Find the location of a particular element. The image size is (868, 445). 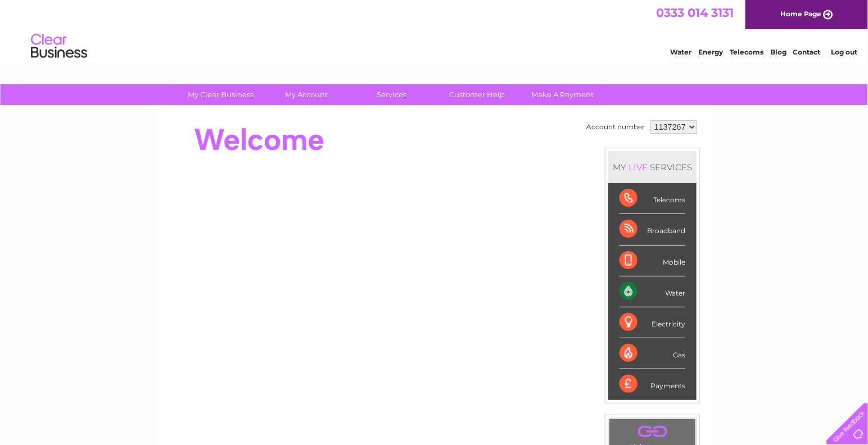

div: MY SERVICES is located at coordinates (652, 167).